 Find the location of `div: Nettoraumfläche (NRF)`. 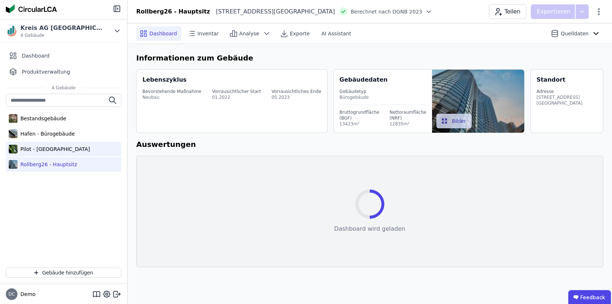

div: Nettoraumfläche (NRF) is located at coordinates (407, 115).